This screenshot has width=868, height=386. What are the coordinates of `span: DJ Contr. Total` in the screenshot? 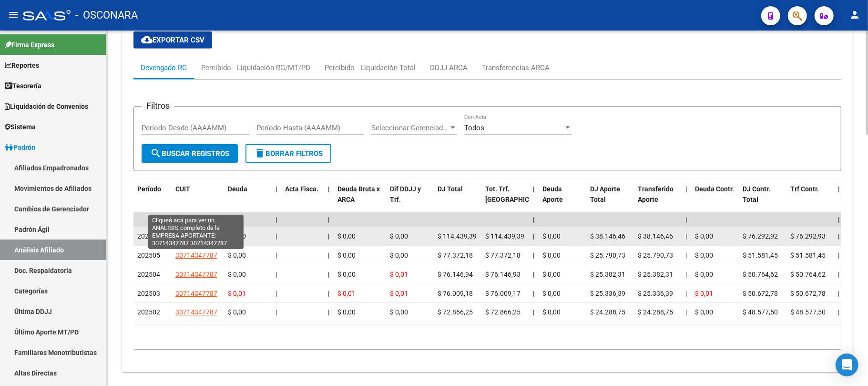 It's located at (756, 194).